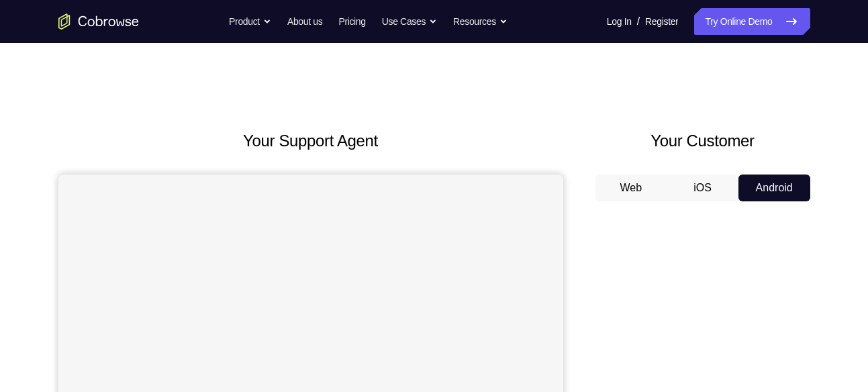 The image size is (868, 392). Describe the element at coordinates (774, 188) in the screenshot. I see `button: Android` at that location.